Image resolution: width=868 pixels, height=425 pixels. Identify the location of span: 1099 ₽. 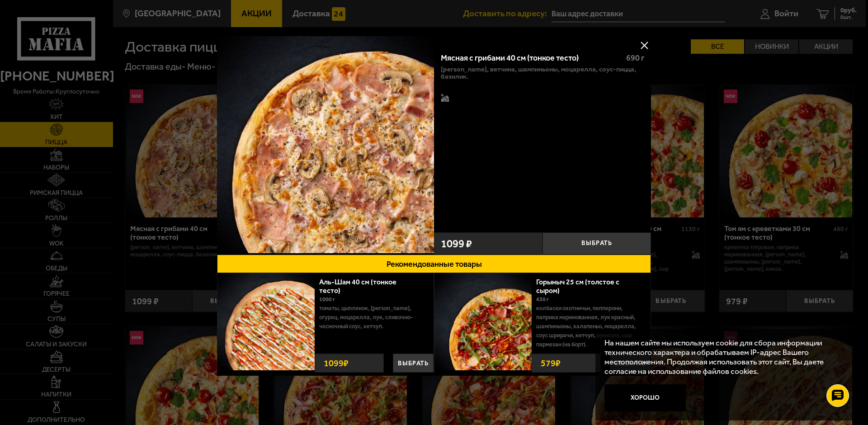
(456, 244).